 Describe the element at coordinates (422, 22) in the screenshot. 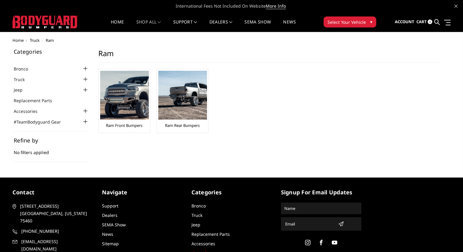

I see `span: Cart` at that location.